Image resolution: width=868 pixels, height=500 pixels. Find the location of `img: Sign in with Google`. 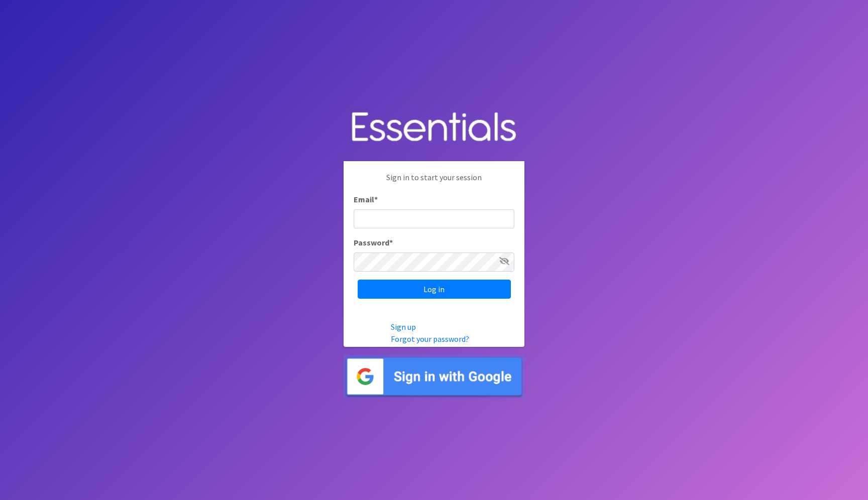

img: Sign in with Google is located at coordinates (434, 376).